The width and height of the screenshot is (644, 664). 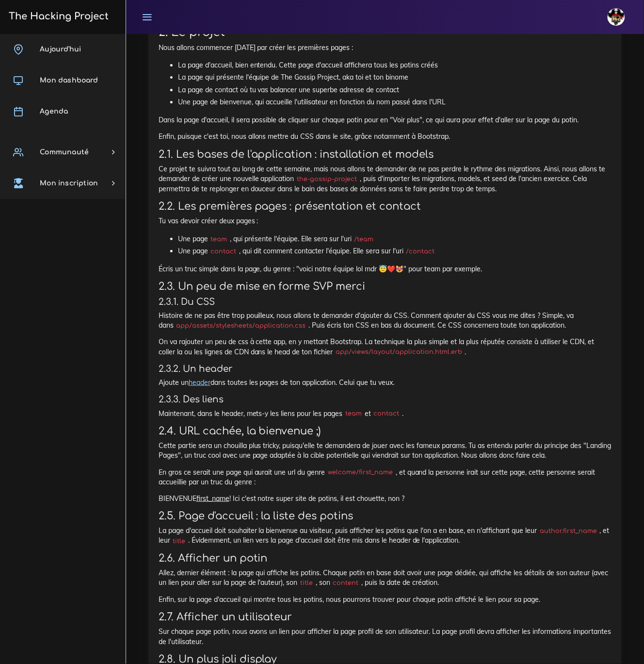 What do you see at coordinates (395, 77) in the screenshot?
I see `li: La page qui présente l'équipe de The Gossip Project, aka toi et ton binome` at bounding box center [395, 77].